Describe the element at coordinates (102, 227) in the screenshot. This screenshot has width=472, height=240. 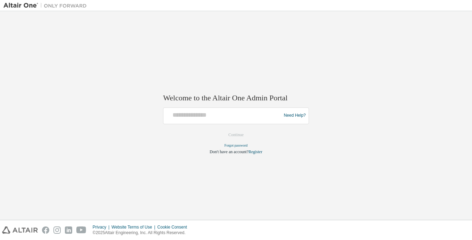
I see `div: Privacy` at that location.